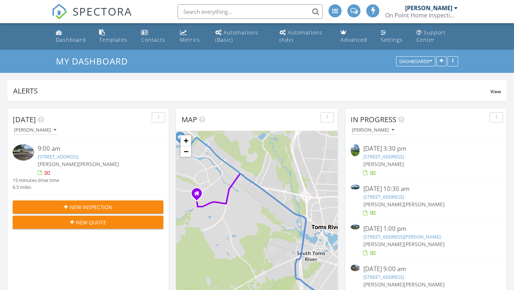  I want to click on div: Metrics, so click(190, 40).